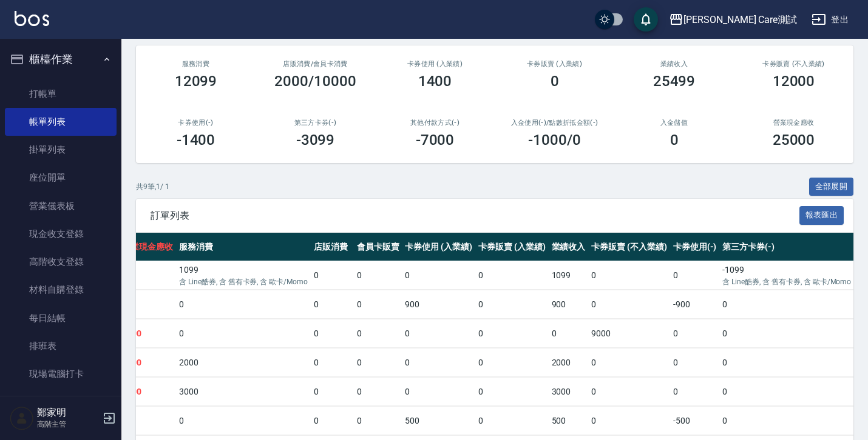 The image size is (868, 440). I want to click on h2: 營業現金應收, so click(793, 122).